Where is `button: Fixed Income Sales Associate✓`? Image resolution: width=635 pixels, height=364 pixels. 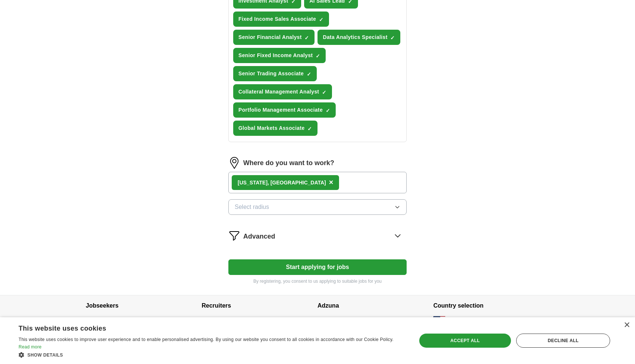
button: Fixed Income Sales Associate✓ is located at coordinates (281, 19).